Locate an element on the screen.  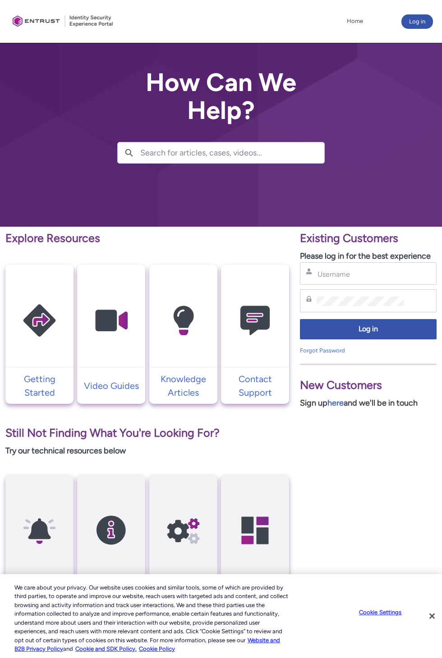
p: Still Not Finding What You're Looking For? is located at coordinates (147, 433).